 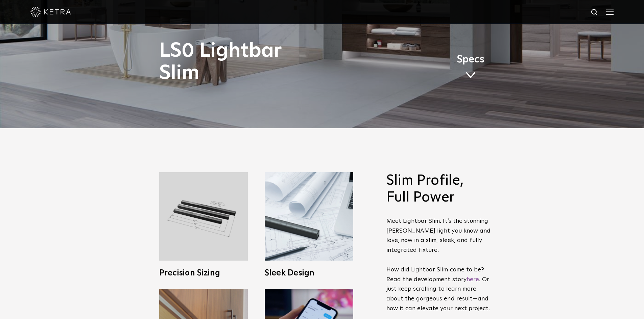 What do you see at coordinates (471, 68) in the screenshot?
I see `a: Specs` at bounding box center [471, 68].